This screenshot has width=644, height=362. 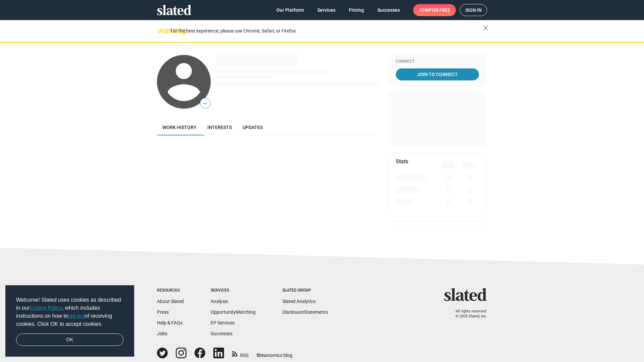 What do you see at coordinates (70, 340) in the screenshot?
I see `a: dismiss cookie message` at bounding box center [70, 340].